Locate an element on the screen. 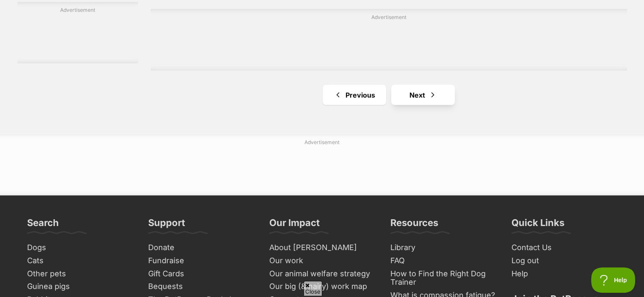  nav: Pagination is located at coordinates (388, 95).